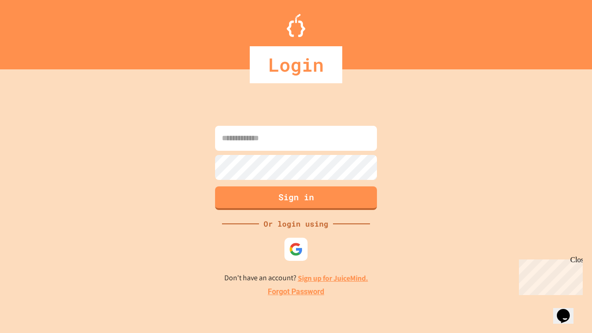  What do you see at coordinates (34, 31) in the screenshot?
I see `div: Chat with us now!Close` at bounding box center [34, 31].